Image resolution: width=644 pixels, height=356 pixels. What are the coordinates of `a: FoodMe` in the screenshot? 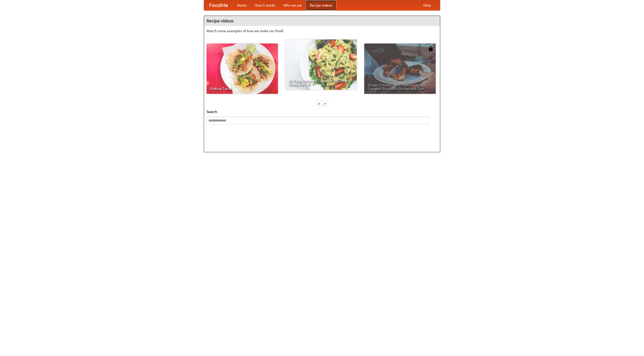 It's located at (218, 5).